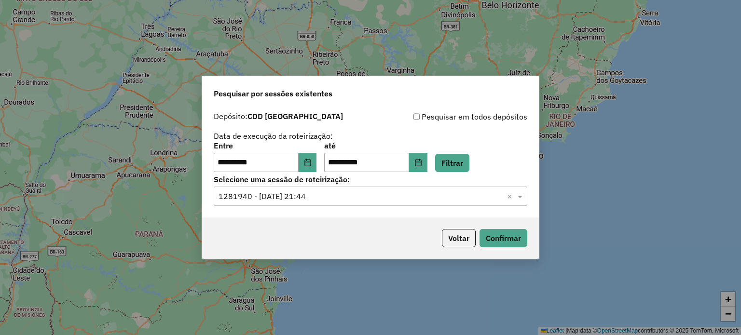 The image size is (741, 335). What do you see at coordinates (511, 196) in the screenshot?
I see `span: Clear all` at bounding box center [511, 196].